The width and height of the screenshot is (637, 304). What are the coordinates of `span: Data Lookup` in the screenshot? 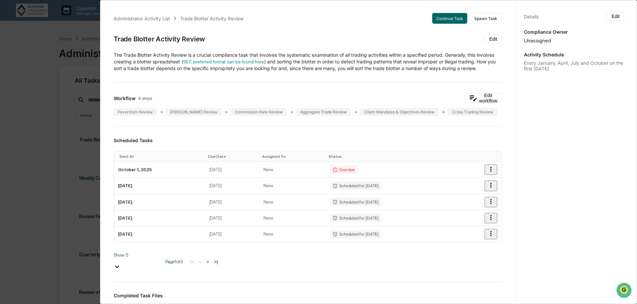 It's located at (28, 100).